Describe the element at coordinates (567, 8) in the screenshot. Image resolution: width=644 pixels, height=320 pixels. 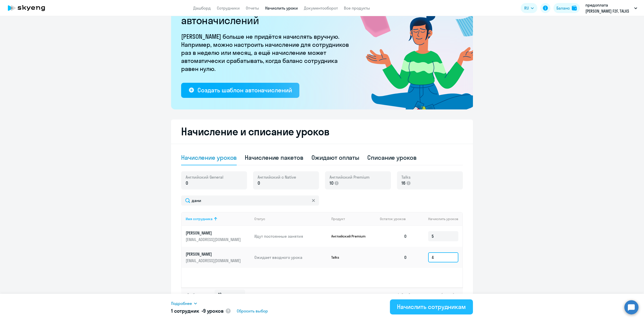
I see `a: Балансbalance` at that location.